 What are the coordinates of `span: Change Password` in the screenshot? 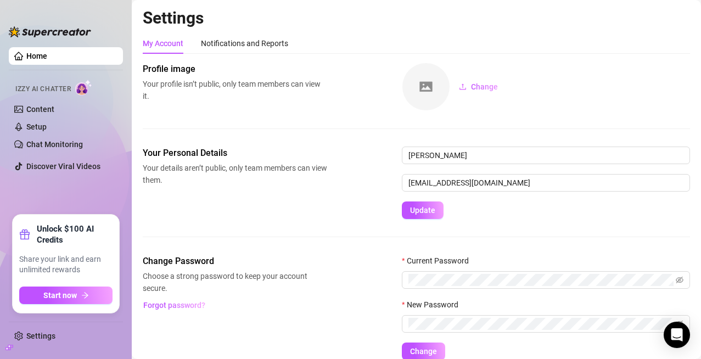 It's located at (235, 261).